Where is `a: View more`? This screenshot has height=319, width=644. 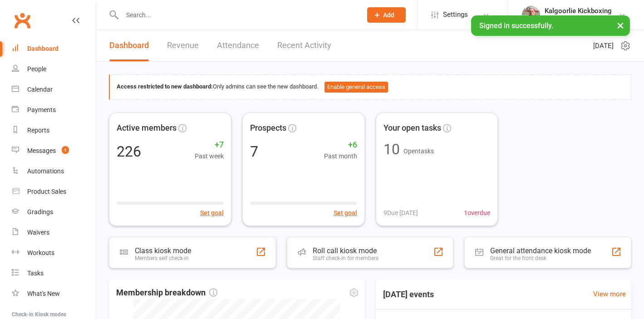 a: View more is located at coordinates (610, 294).